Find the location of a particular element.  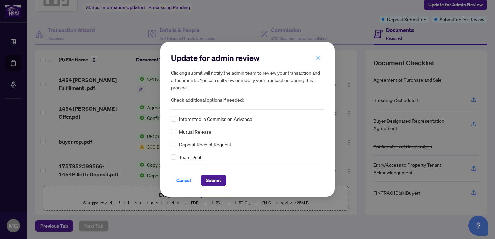

span: Mutual Release is located at coordinates (195, 132).